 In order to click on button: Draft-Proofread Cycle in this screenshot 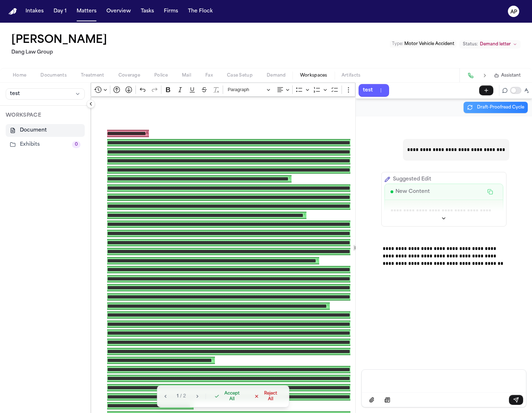, I will do `click(495, 108)`.